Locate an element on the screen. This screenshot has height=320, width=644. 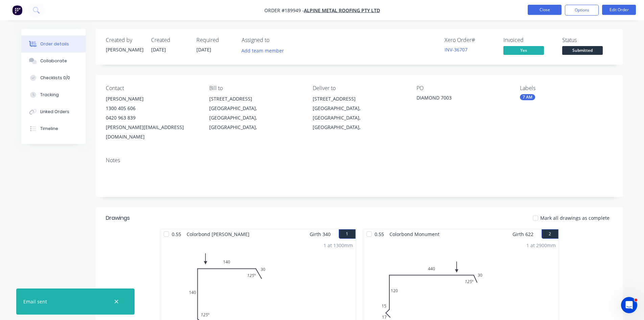
button: 2 is located at coordinates (550, 234).